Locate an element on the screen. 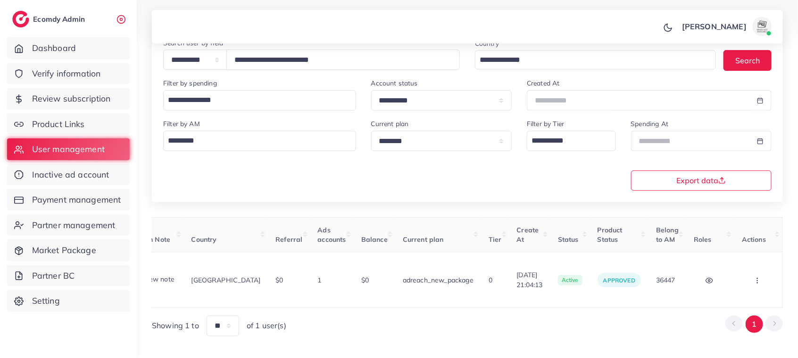 This screenshot has width=798, height=358. span: Payment management is located at coordinates (76, 200).